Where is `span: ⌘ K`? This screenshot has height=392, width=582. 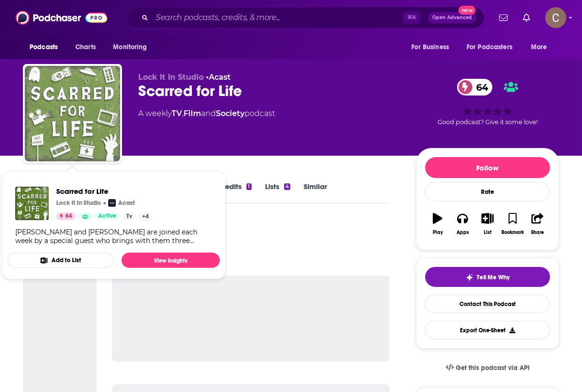
span: ⌘ K is located at coordinates (412, 18).